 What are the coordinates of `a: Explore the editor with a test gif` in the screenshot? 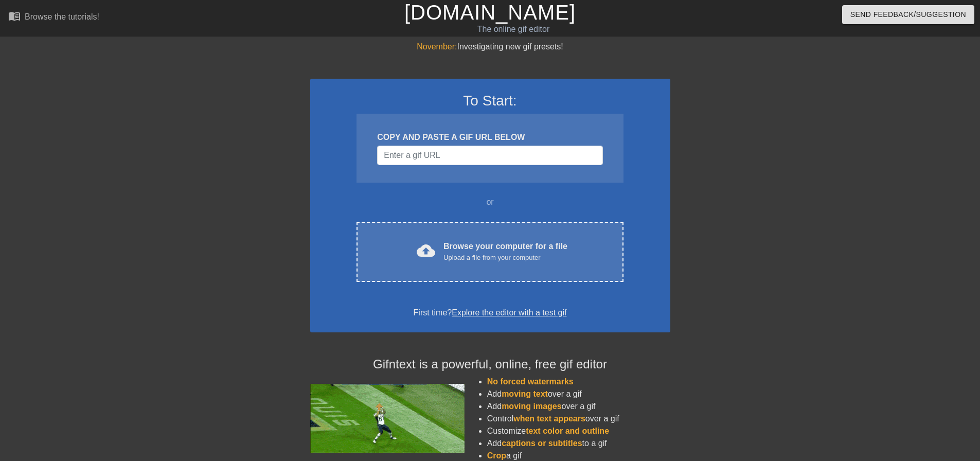 It's located at (509, 312).